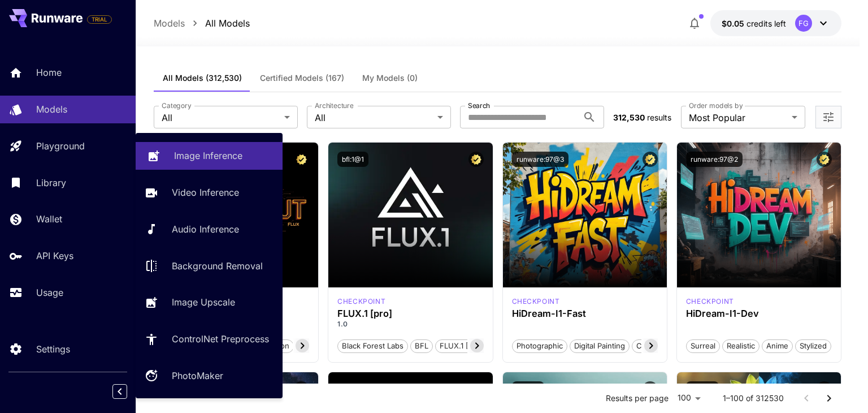  What do you see at coordinates (202, 23) in the screenshot?
I see `nav: breadcrumb` at bounding box center [202, 23].